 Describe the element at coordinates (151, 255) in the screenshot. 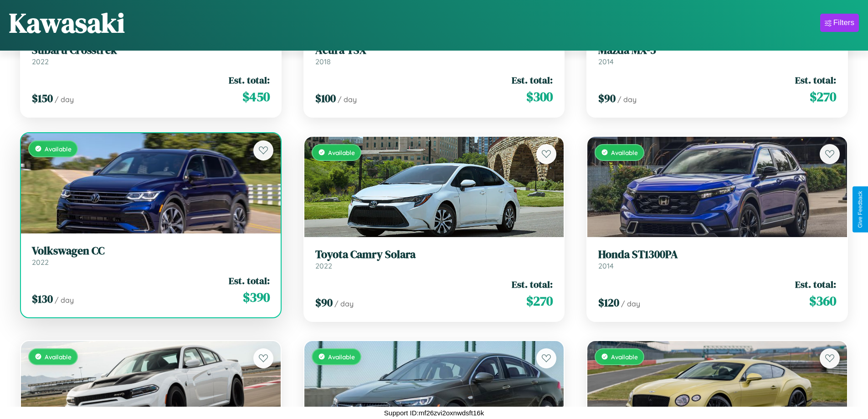

I see `a: Volkswagen CC2022` at that location.